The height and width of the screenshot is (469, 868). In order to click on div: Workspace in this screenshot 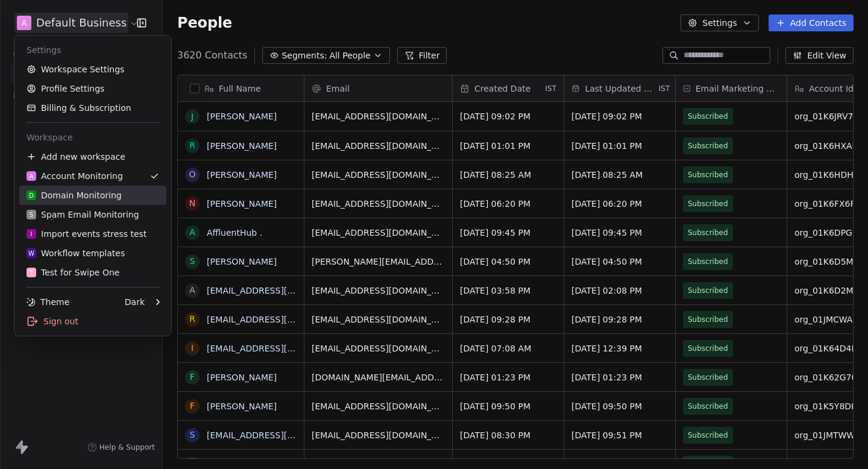, I will do `click(93, 137)`.